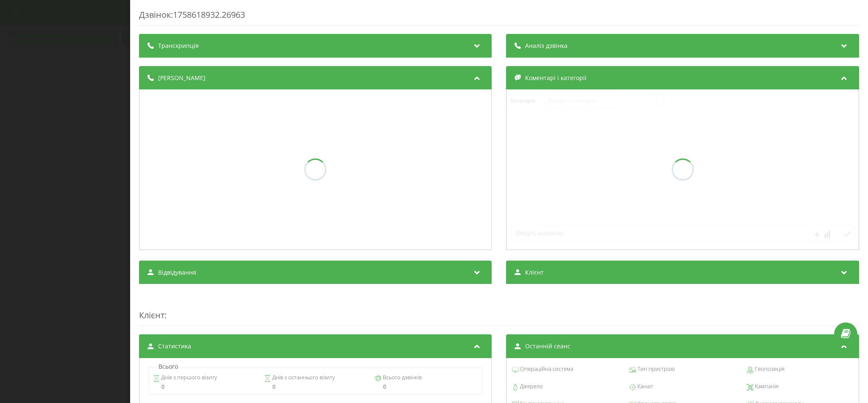  I want to click on span: Геопозиція, so click(769, 369).